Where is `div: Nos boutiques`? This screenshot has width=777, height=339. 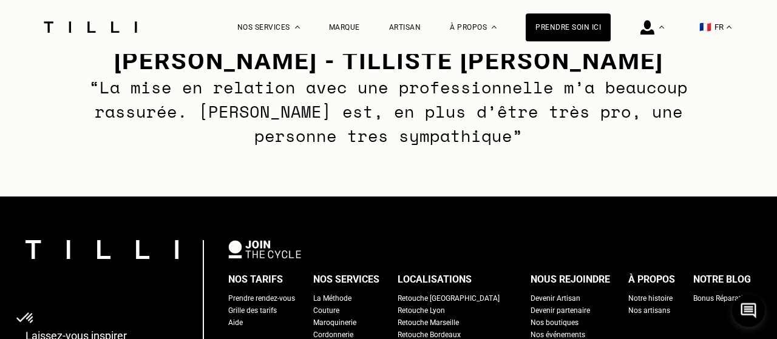 div: Nos boutiques is located at coordinates (554, 323).